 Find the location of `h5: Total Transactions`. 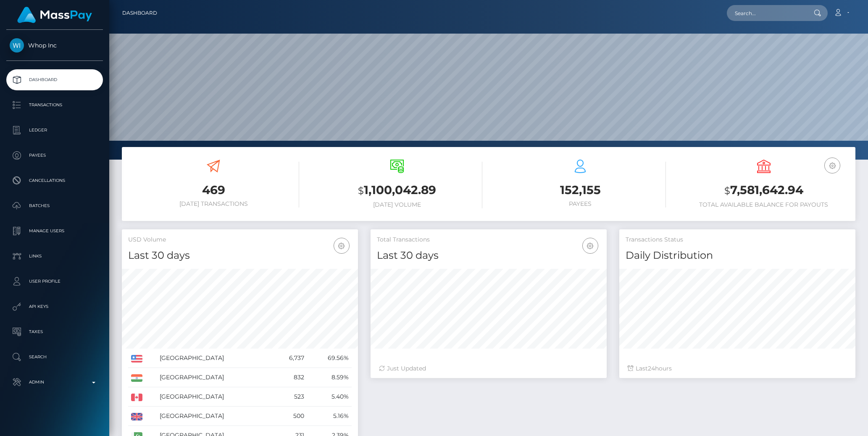

h5: Total Transactions is located at coordinates (488, 240).